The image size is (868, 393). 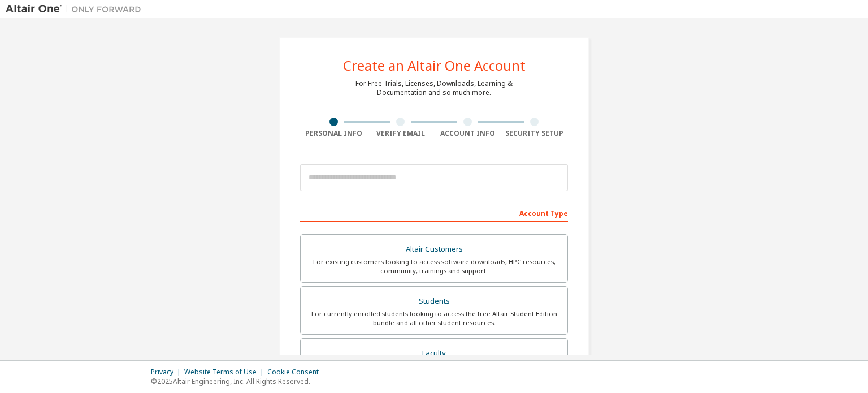 I want to click on div: Account Info, so click(x=467, y=134).